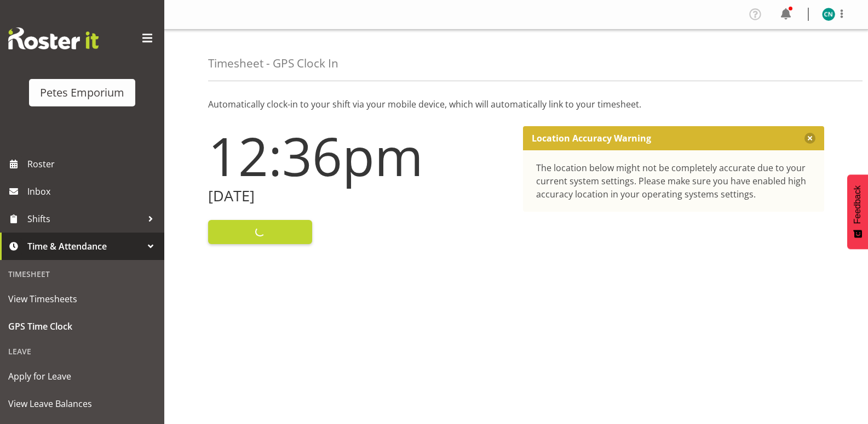 The image size is (868, 424). What do you see at coordinates (82, 326) in the screenshot?
I see `a: GPS Time Clock` at bounding box center [82, 326].